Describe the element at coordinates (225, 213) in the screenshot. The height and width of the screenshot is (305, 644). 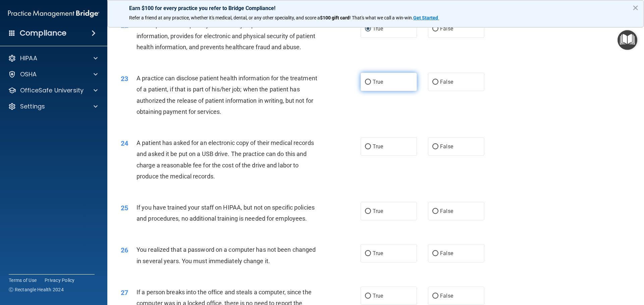
I see `span: If you have trained your staff on HIPAA, but not on specific policies and procedures, no addition...` at that location.